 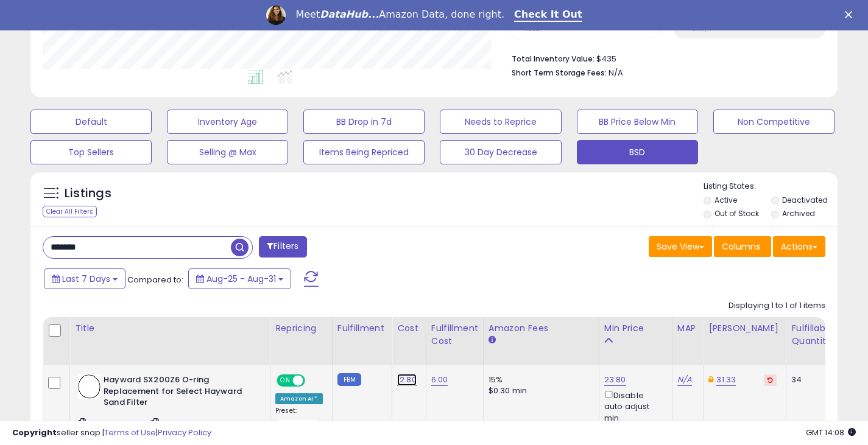 What do you see at coordinates (299, 420) in the screenshot?
I see `div: Preset:` at bounding box center [299, 420].